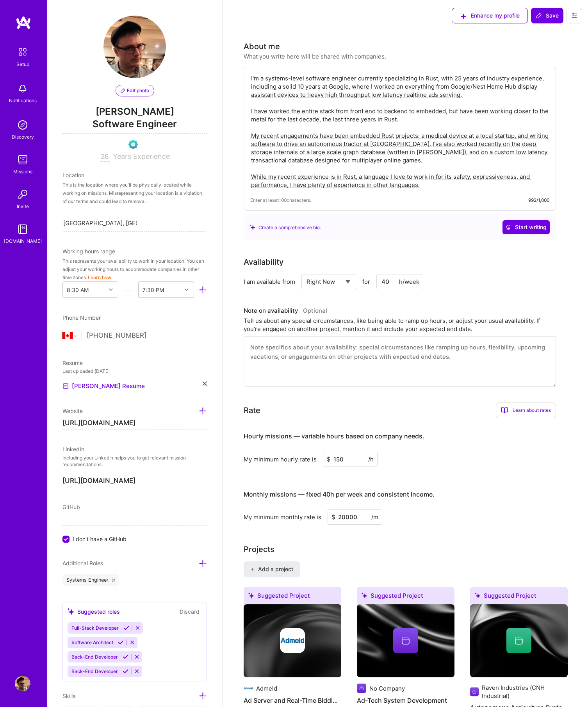  What do you see at coordinates (267, 688) in the screenshot?
I see `div: Admeld` at bounding box center [267, 688].